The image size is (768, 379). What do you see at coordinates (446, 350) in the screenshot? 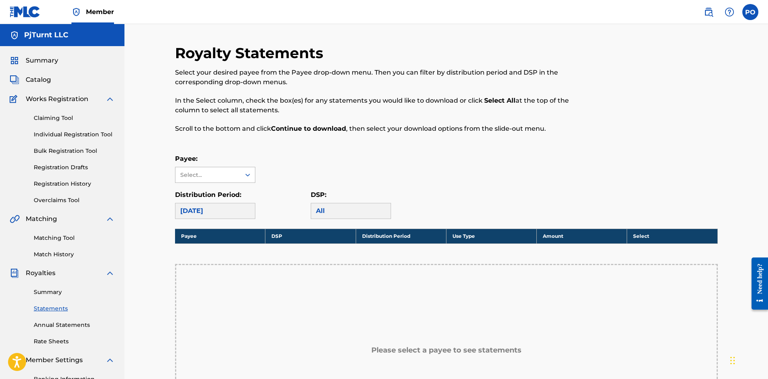
I see `h5: Please select a payee to see statements` at bounding box center [446, 350].